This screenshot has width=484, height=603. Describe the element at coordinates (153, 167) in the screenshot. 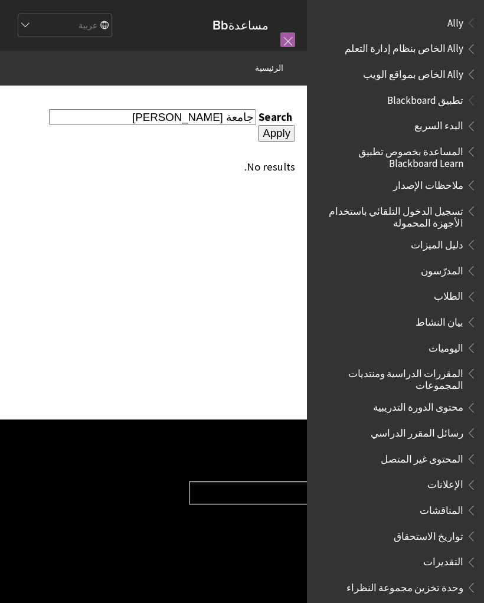

I see `div: No results.` at that location.